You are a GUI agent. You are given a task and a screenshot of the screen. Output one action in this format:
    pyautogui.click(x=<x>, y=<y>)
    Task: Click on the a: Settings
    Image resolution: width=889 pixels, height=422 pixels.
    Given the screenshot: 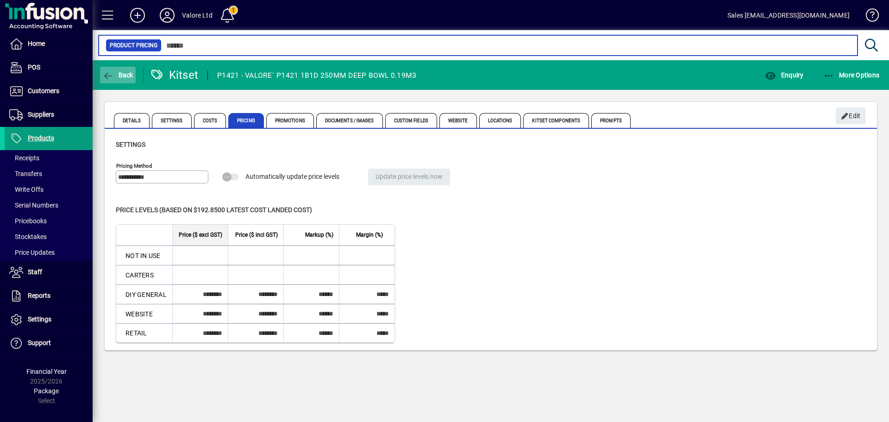 What is the action you would take?
    pyautogui.click(x=49, y=319)
    